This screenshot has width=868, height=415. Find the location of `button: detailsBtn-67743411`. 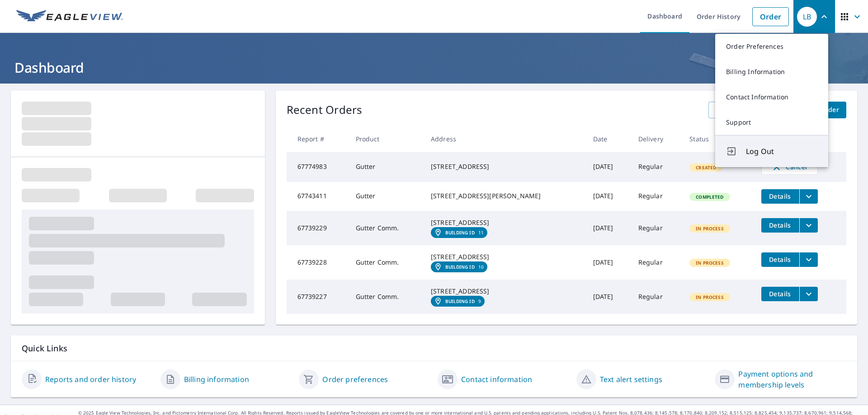

button: detailsBtn-67743411 is located at coordinates (781, 197).